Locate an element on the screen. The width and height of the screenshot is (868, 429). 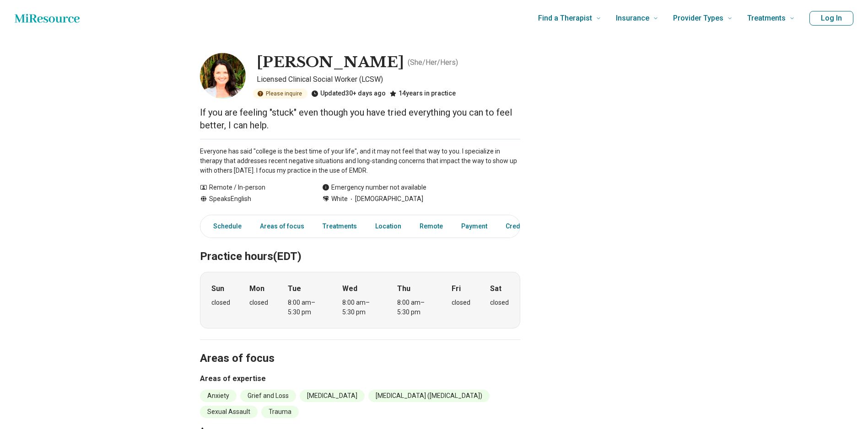
a: Remote is located at coordinates (431, 226).